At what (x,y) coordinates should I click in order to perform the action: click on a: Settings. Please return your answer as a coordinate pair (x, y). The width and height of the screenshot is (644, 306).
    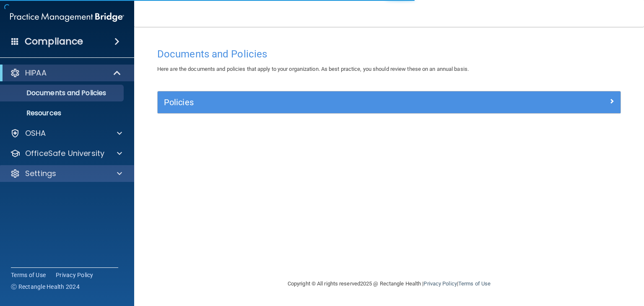
    Looking at the image, I should click on (66, 173).